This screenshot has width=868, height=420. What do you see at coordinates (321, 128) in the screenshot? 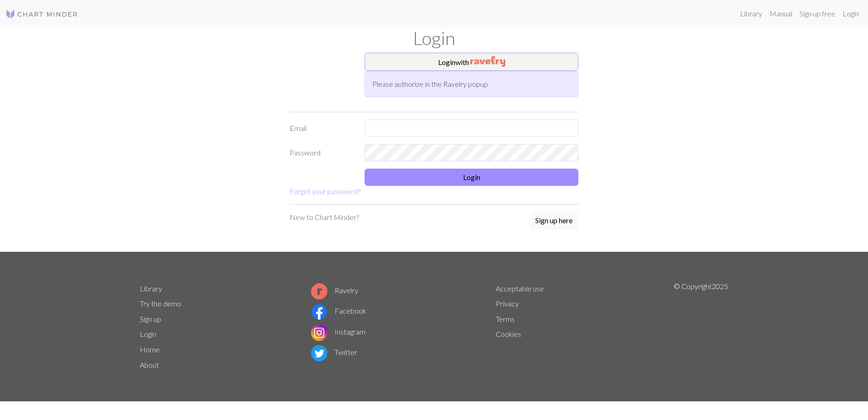
I see `label: Email` at bounding box center [321, 128].